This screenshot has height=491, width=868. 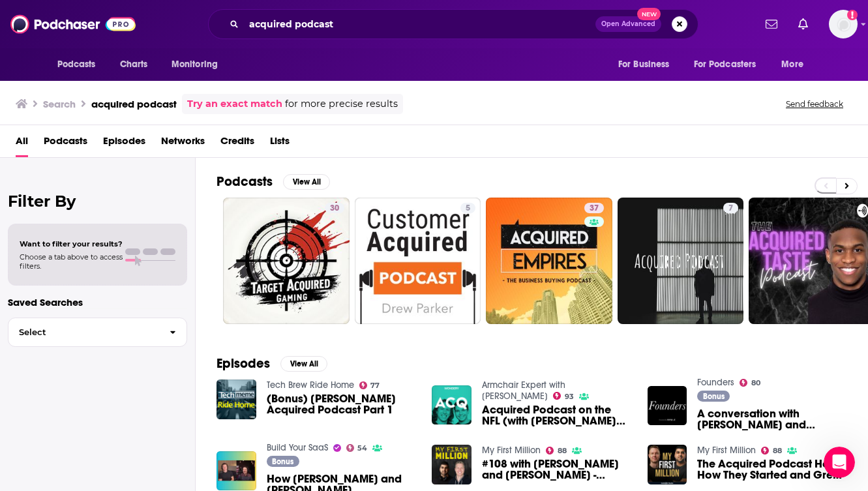 I want to click on span: 30, so click(x=334, y=209).